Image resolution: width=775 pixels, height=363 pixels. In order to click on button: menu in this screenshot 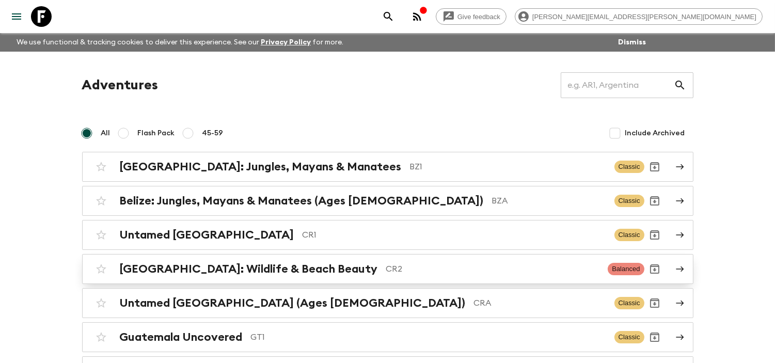, I will do `click(17, 17)`.